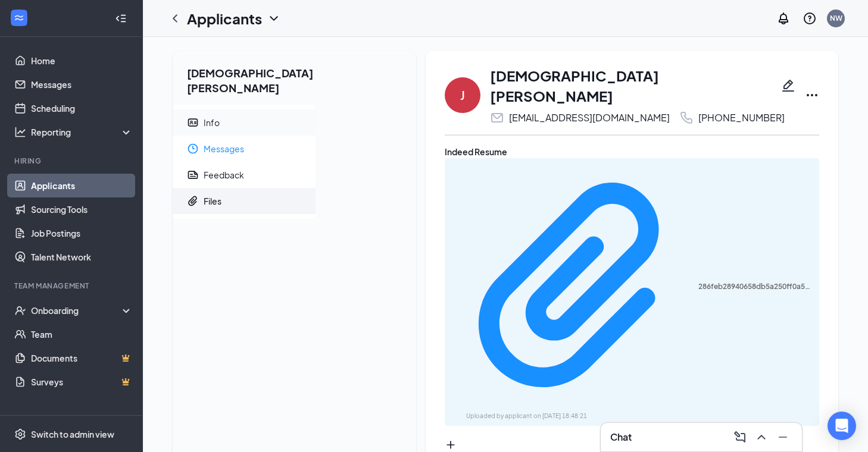 The width and height of the screenshot is (868, 452). Describe the element at coordinates (193, 175) in the screenshot. I see `svg: Report` at that location.